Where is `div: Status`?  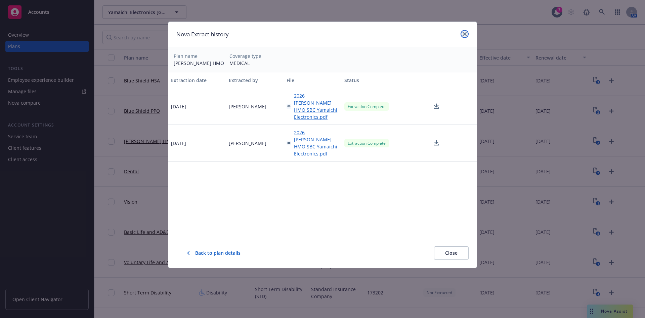 div: Status is located at coordinates (380, 80).